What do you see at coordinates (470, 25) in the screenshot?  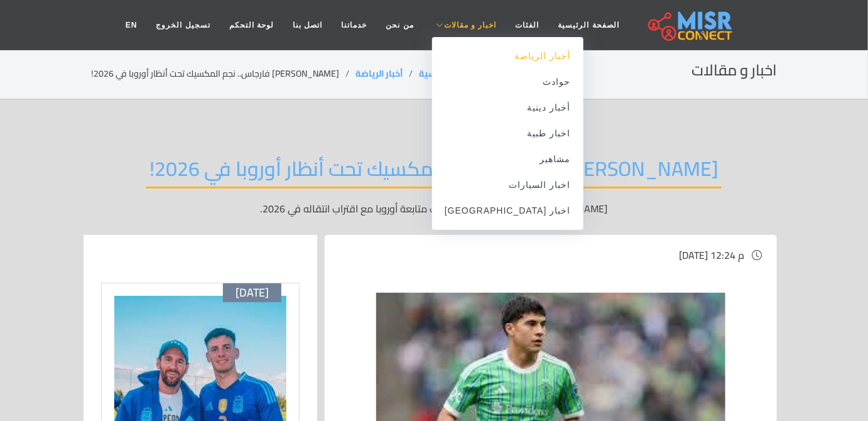 I see `span: اخبار و مقالات` at bounding box center [470, 25].